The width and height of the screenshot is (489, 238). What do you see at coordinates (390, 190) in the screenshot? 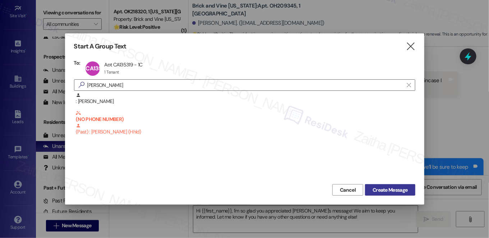
I see `button: Create Message` at bounding box center [390, 190].